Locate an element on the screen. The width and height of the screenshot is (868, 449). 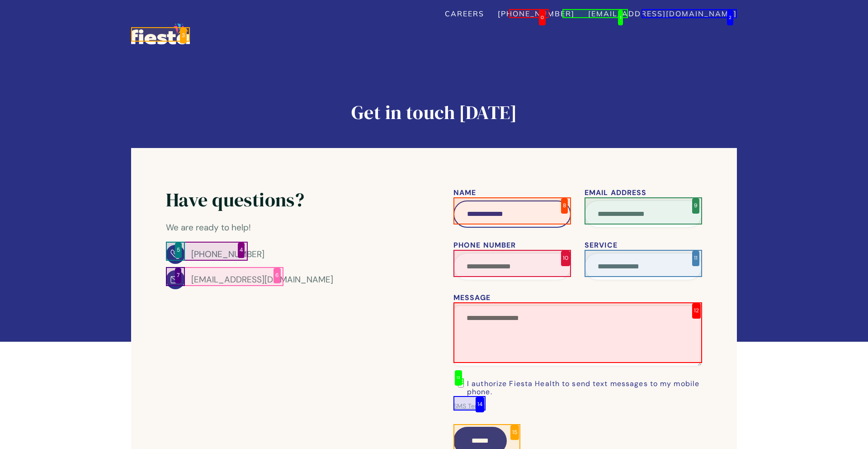
label: Service is located at coordinates (643, 245).